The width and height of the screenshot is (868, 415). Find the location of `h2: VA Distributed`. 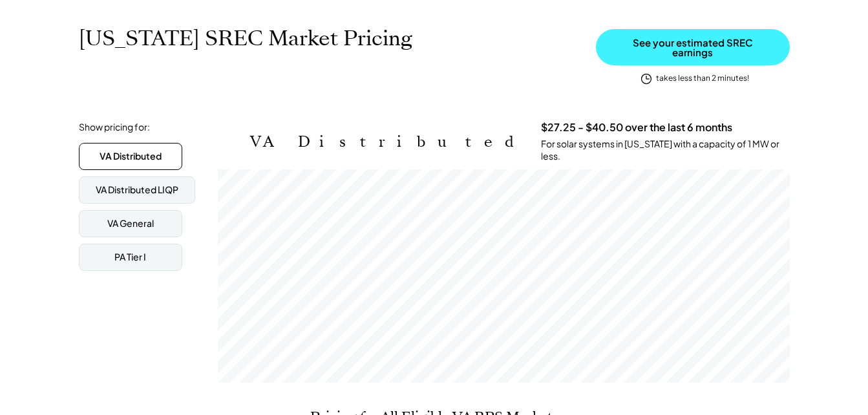

h2: VA Distributed is located at coordinates (386, 141).